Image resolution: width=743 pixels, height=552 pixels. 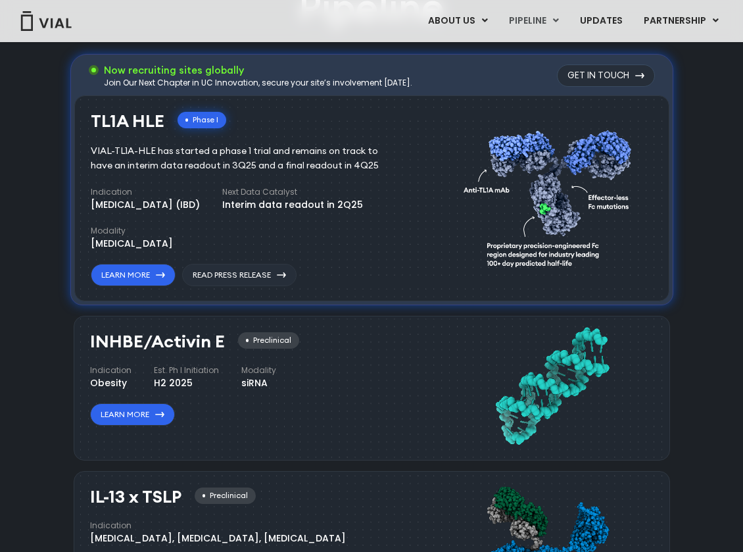 What do you see at coordinates (681, 21) in the screenshot?
I see `a: PARTNERSHIPMenu Toggle` at bounding box center [681, 21].